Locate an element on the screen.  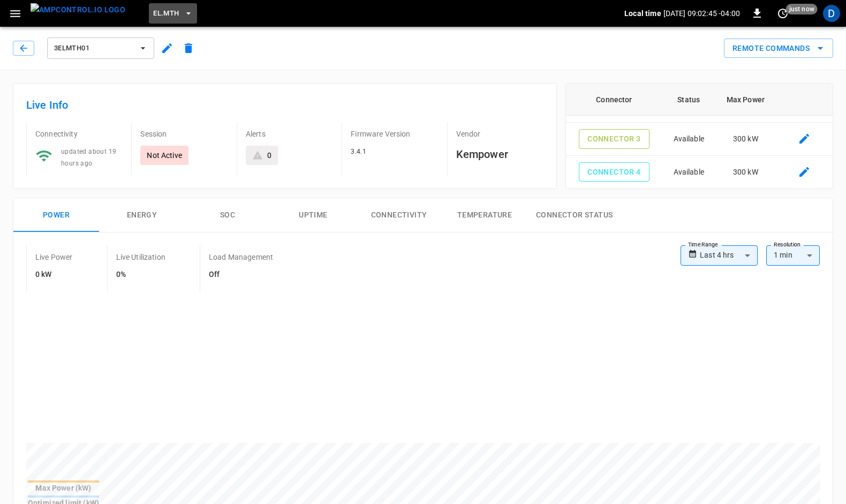
p: Session is located at coordinates (184, 134).